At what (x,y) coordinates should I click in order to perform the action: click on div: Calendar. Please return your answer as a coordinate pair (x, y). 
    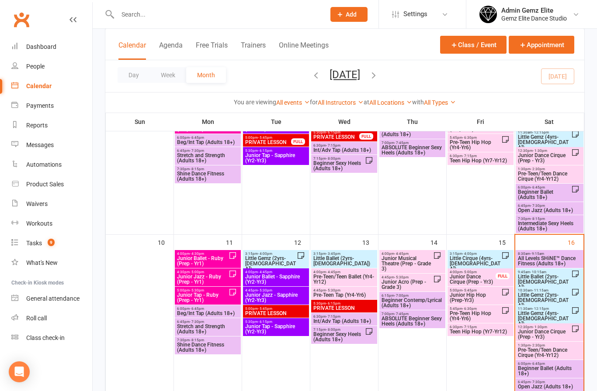
    Looking at the image, I should click on (39, 86).